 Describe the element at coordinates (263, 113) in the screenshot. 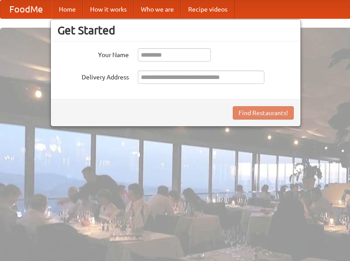

I see `button: Find Restaurants!` at that location.